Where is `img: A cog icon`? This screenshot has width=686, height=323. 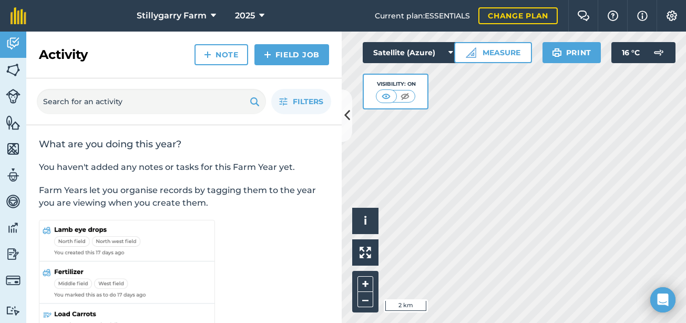 img: A cog icon is located at coordinates (671, 16).